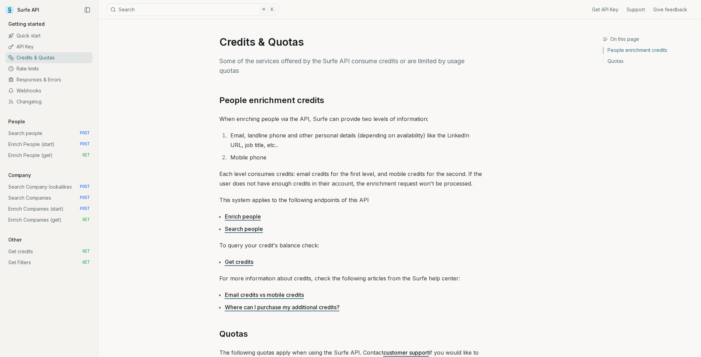  What do you see at coordinates (355, 140) in the screenshot?
I see `li: Email, landline phone and other personal details (depending on availability) like the LinkedIn UR...` at bounding box center [355, 140].